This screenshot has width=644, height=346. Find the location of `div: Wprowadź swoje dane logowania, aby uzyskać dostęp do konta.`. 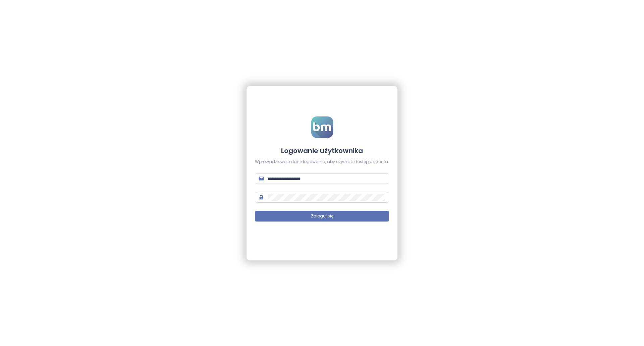

div: Wprowadź swoje dane logowania, aby uzyskać dostęp do konta. is located at coordinates (322, 162).